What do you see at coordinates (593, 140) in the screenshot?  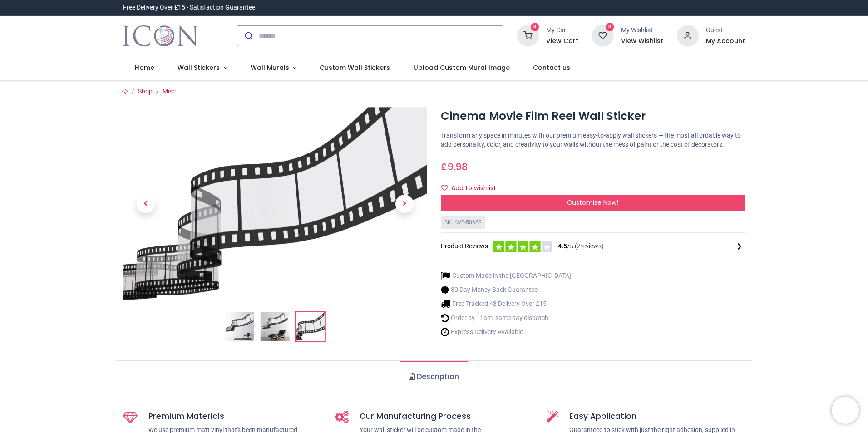 I see `p: Transform any space in minutes with our premium easy-to-apply wall stickers — the most affordable...` at bounding box center [593, 140].